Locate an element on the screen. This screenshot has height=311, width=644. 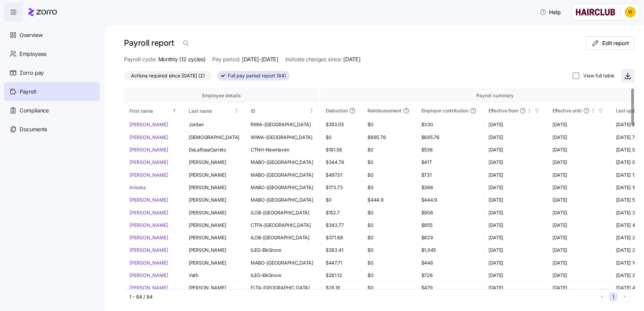
label: View full table is located at coordinates (597, 75).